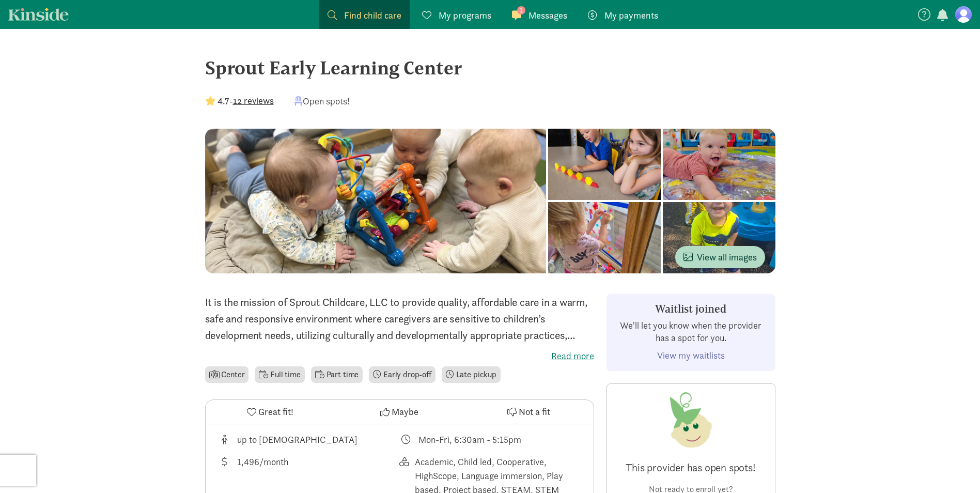 The height and width of the screenshot is (493, 980). Describe the element at coordinates (720, 257) in the screenshot. I see `button: View all images` at that location.